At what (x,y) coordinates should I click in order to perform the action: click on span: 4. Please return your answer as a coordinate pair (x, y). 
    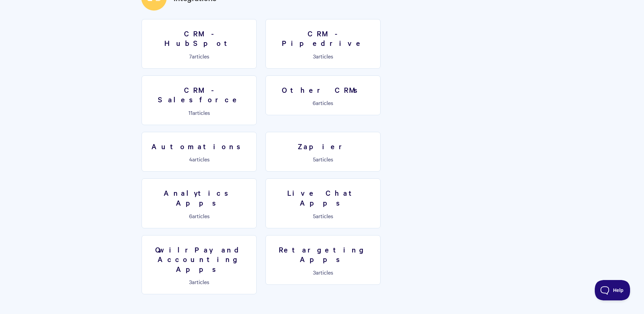
    Looking at the image, I should click on (191, 159).